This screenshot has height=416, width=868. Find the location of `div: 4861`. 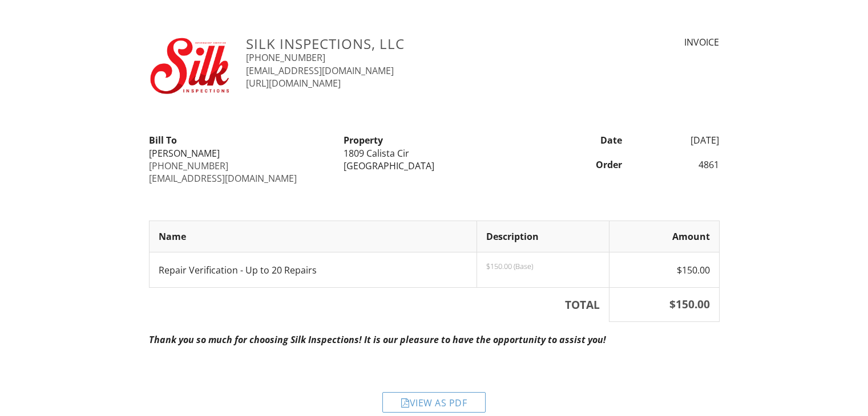

div: 4861 is located at coordinates (677, 165).